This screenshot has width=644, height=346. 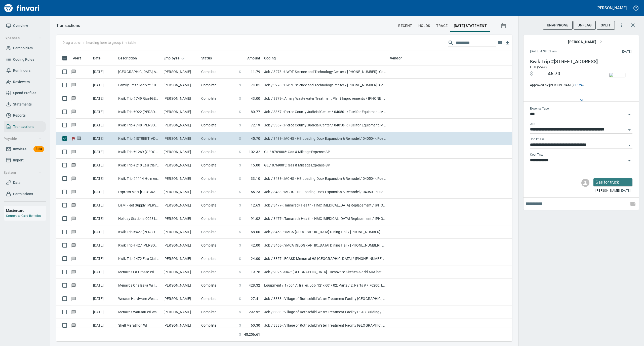 What do you see at coordinates (500, 43) in the screenshot?
I see `button: Choose columns to display` at bounding box center [500, 43].